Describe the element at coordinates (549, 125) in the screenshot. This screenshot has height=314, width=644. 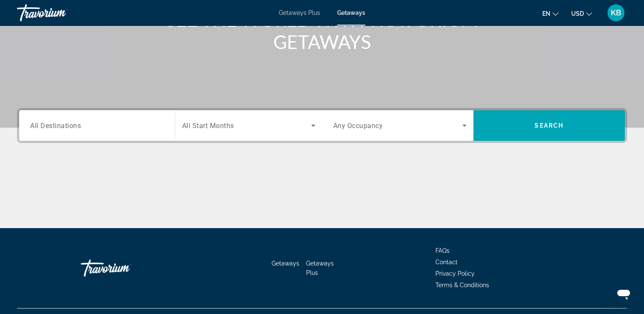
I see `button: Search` at that location.